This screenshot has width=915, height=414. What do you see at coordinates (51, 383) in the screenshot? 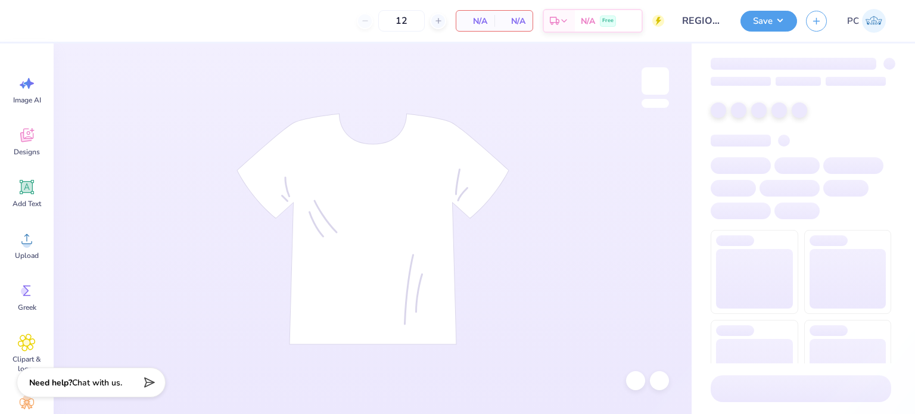
I see `strong: Need help?` at bounding box center [51, 383].